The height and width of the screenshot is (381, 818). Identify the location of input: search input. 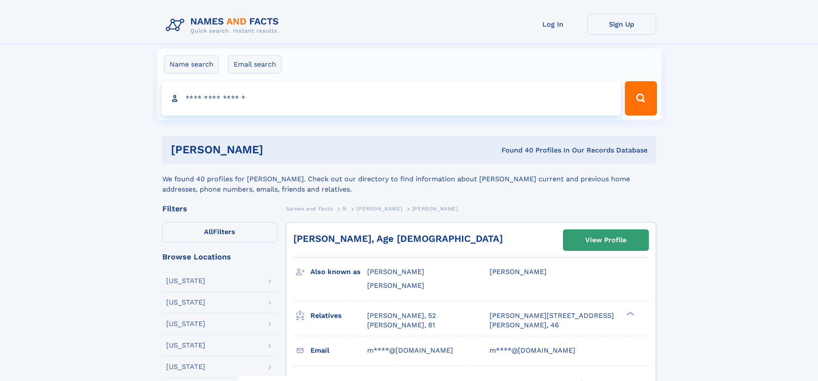
(391, 98).